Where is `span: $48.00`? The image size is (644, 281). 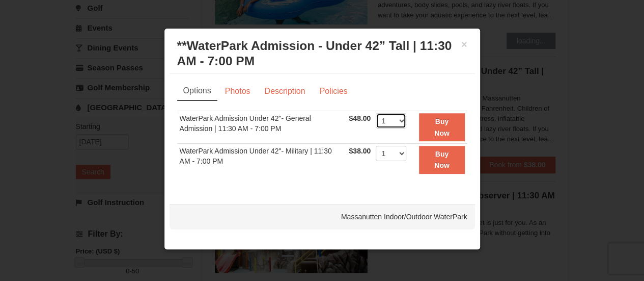 span: $48.00 is located at coordinates (359, 118).